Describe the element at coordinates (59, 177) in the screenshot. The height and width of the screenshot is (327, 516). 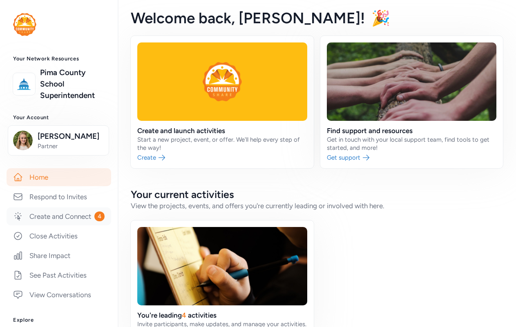
I see `a: Home` at that location.